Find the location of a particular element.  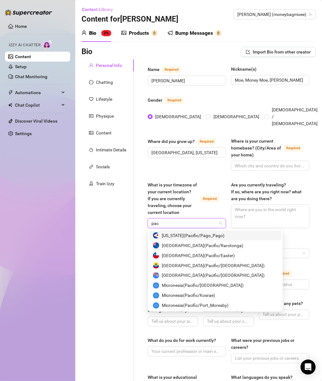

div: Open Intercom Messenger is located at coordinates (308, 368).